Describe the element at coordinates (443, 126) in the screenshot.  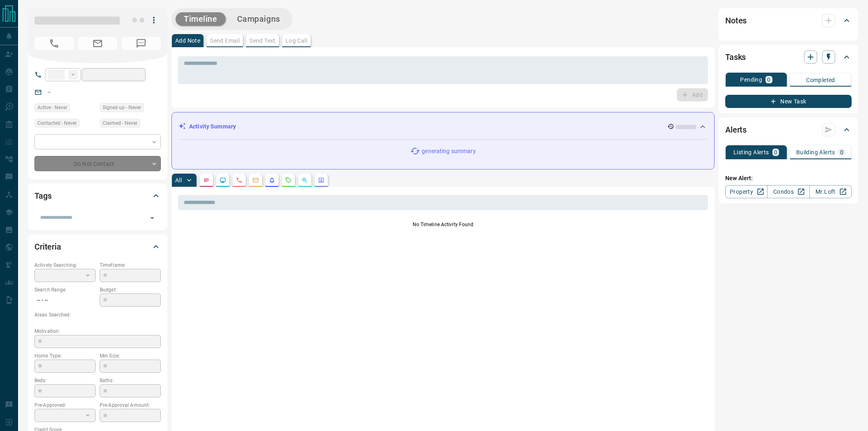
I see `div: Activity Summary` at that location.